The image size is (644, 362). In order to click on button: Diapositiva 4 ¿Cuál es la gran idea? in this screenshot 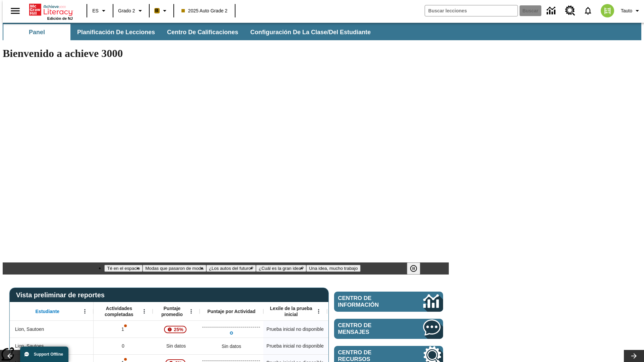, I will do `click(281, 268)`.